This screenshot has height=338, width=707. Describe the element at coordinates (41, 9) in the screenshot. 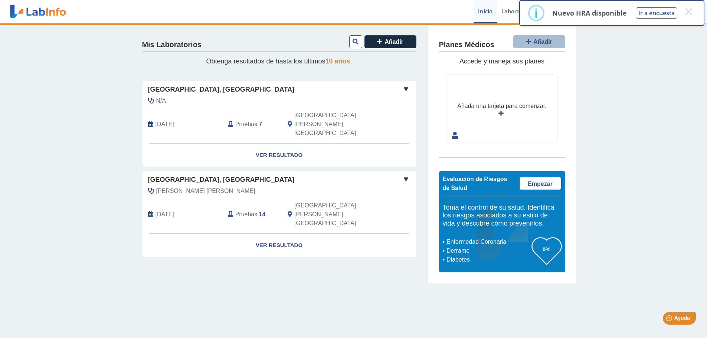

I see `span: Ayuda` at that location.